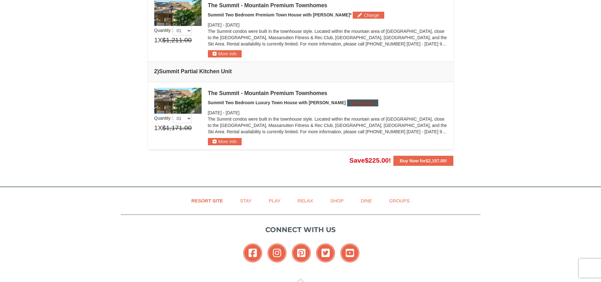  I want to click on a: Shop, so click(337, 200).